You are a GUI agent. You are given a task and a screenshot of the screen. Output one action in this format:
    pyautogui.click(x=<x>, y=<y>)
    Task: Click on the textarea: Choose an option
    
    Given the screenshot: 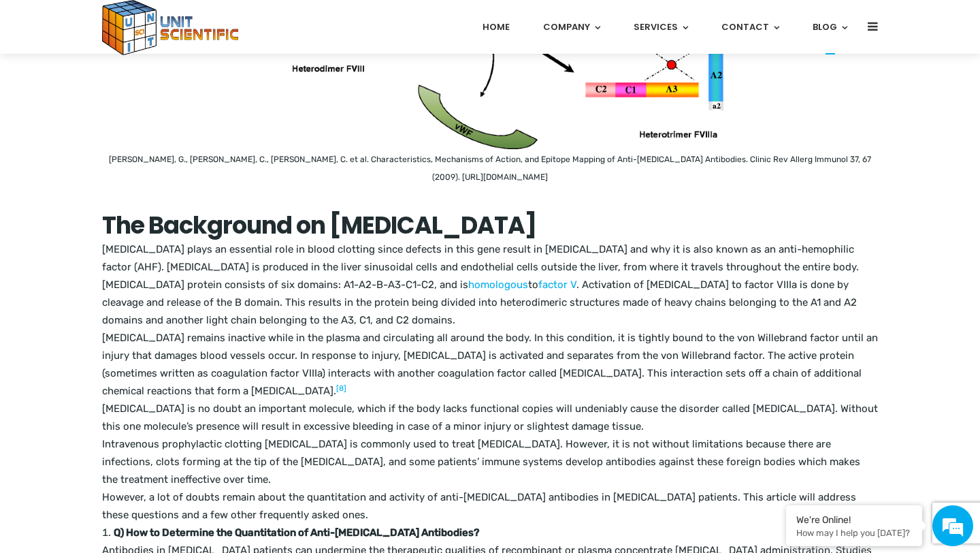 What is the action you would take?
    pyautogui.click(x=133, y=420)
    